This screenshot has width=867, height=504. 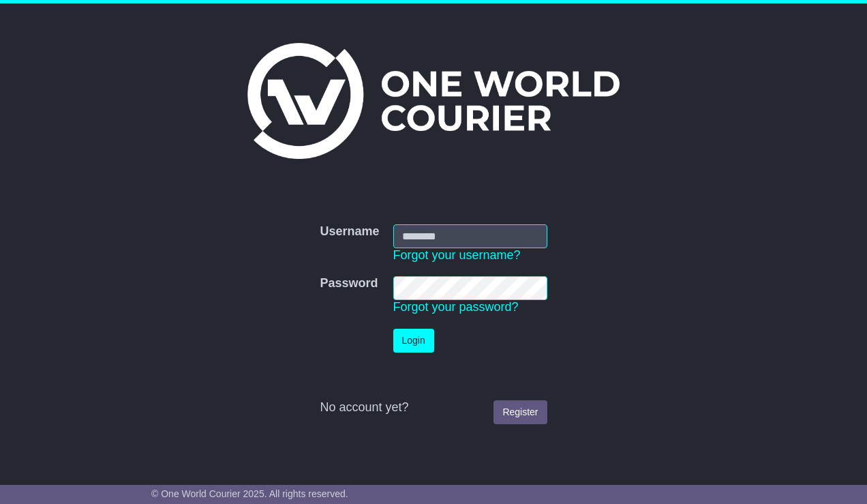 I want to click on a: Forgot your password?, so click(x=456, y=307).